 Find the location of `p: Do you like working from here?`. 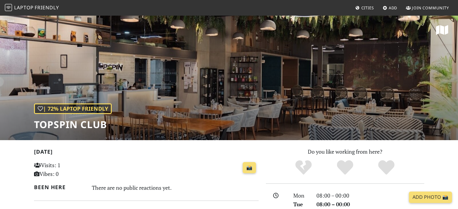

p: Do you like working from here? is located at coordinates (345, 152).